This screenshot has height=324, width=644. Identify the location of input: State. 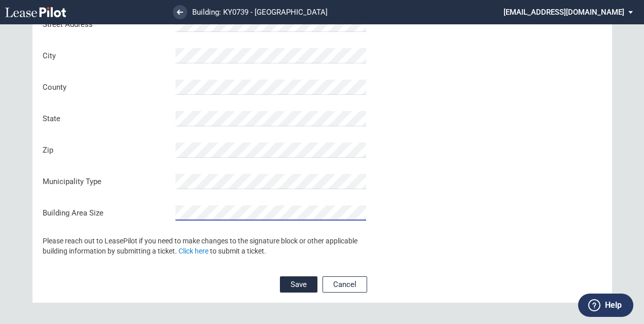
(271, 119).